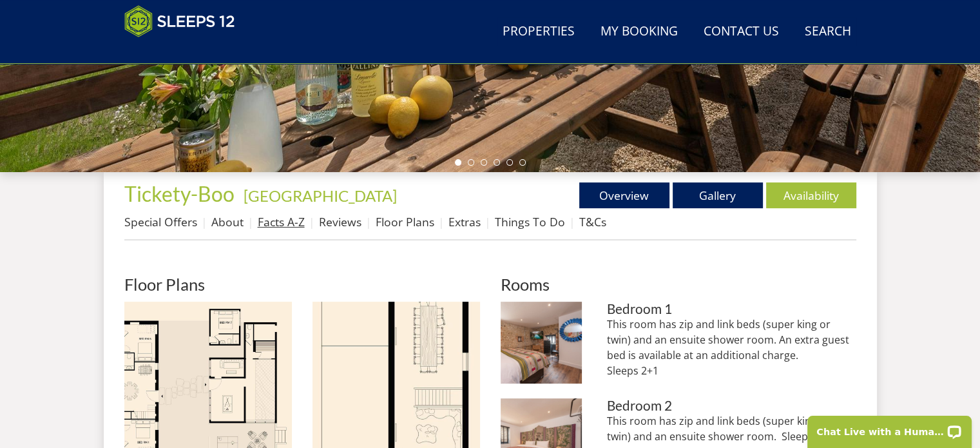  I want to click on a: Availability, so click(811, 195).